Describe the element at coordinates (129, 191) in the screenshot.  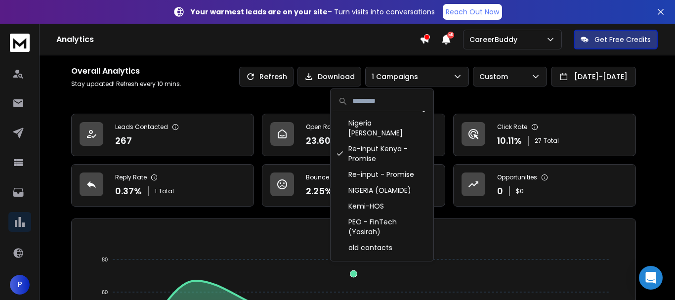
I see `p: 0.37 %` at that location.